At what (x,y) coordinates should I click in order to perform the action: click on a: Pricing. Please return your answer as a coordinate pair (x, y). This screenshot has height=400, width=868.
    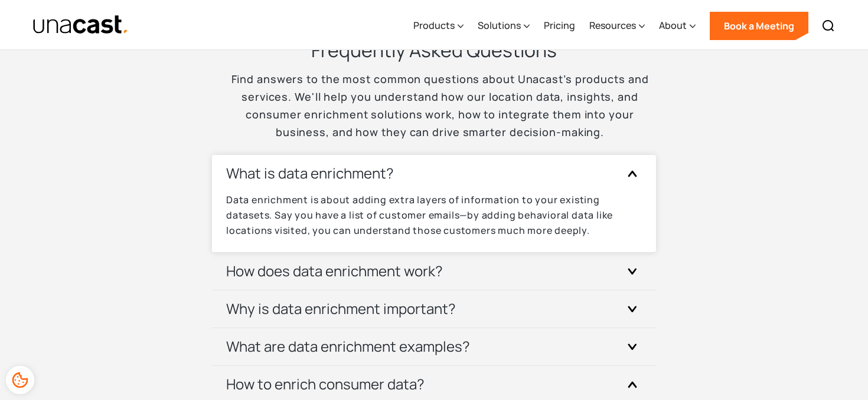
    Looking at the image, I should click on (559, 26).